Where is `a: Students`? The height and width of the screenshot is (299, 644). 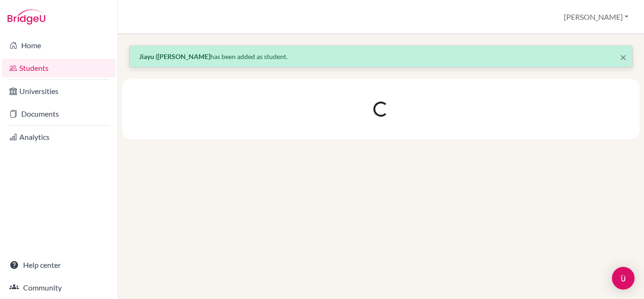 a: Students is located at coordinates (58, 68).